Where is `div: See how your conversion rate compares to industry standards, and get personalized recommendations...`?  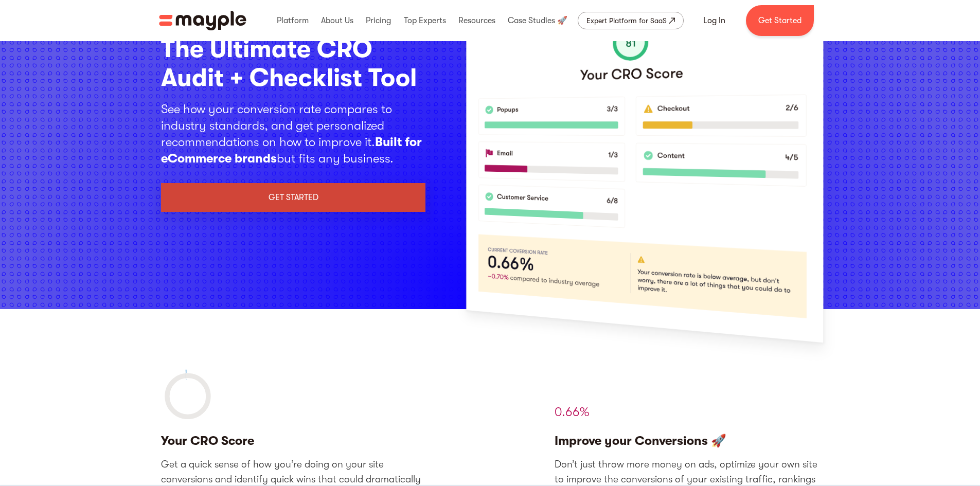
div: See how your conversion rate compares to industry standards, and get personalized recommendations... is located at coordinates (293, 134).